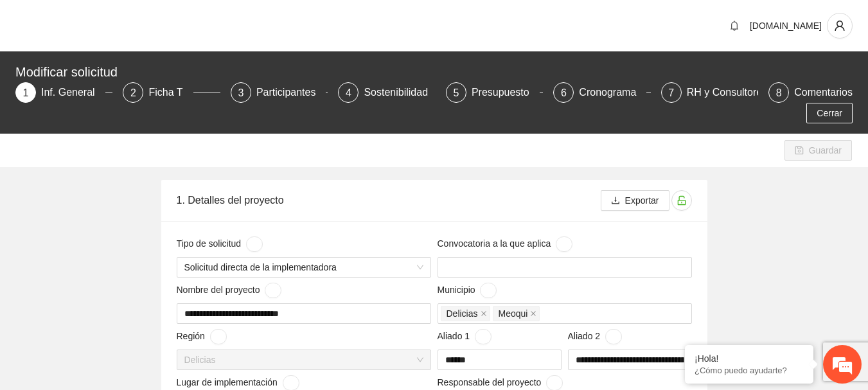  Describe the element at coordinates (563, 92) in the screenshot. I see `span: 6` at that location.